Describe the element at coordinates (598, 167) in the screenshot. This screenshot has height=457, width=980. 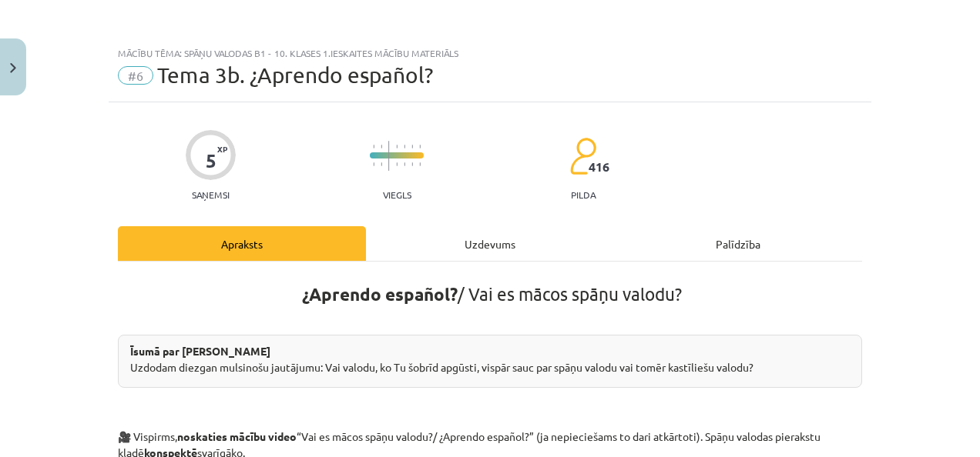
I see `span: 416` at that location.